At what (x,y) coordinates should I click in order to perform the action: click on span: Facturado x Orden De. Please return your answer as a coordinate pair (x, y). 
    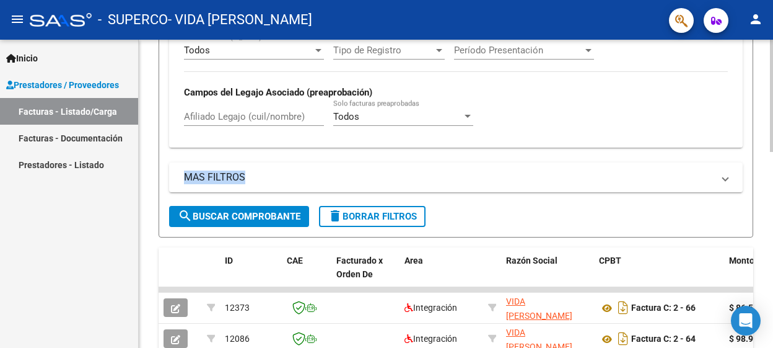
    Looking at the image, I should click on (359, 267).